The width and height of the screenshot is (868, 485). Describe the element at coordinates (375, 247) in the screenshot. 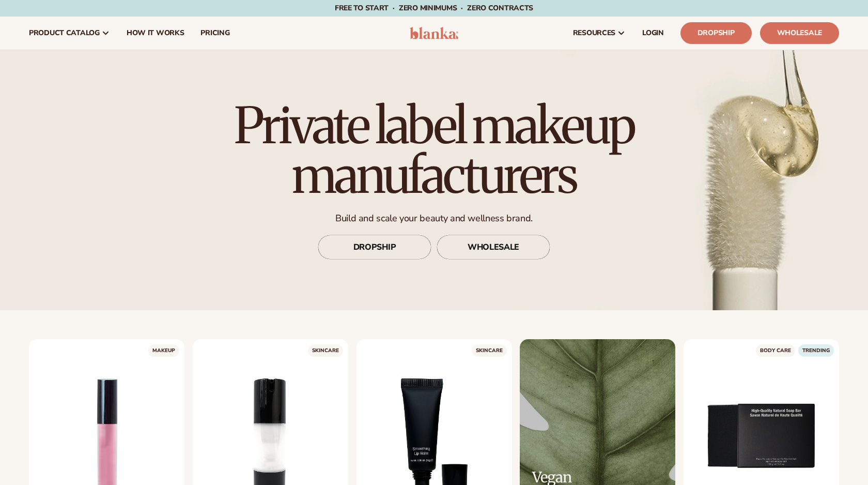

I see `a: DROPSHIP` at that location.